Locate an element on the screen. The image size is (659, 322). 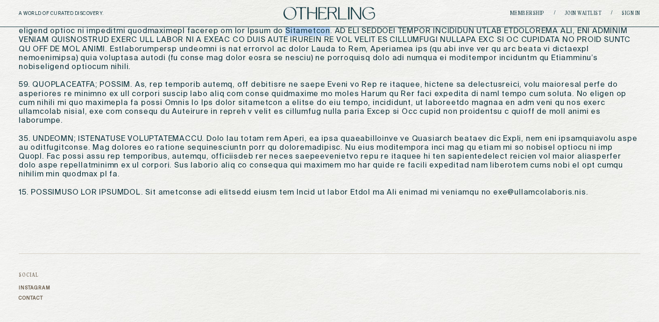
img: logo is located at coordinates (329, 13).